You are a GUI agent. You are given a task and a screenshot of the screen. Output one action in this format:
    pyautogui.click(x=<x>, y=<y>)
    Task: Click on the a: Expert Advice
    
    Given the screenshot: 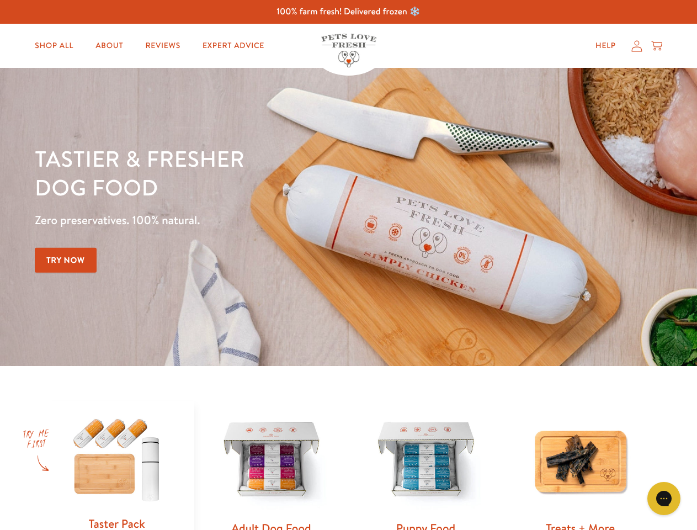 What is the action you would take?
    pyautogui.click(x=233, y=46)
    